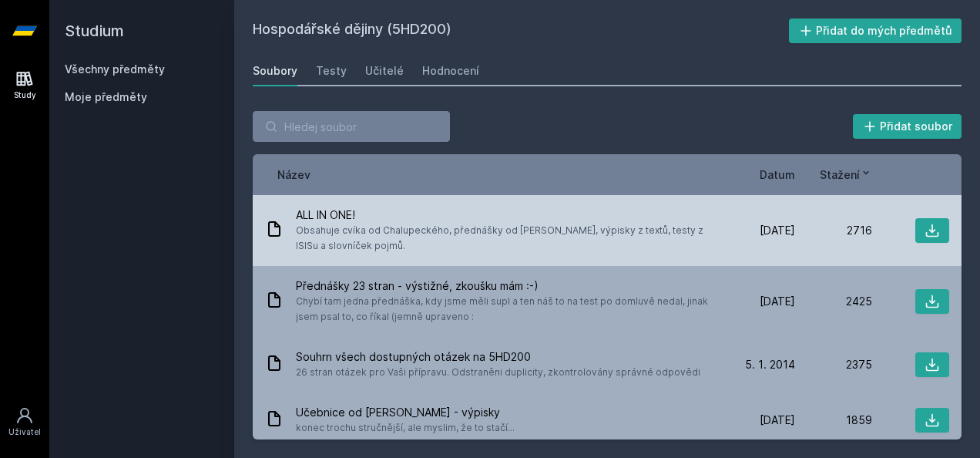 This screenshot has height=458, width=980. What do you see at coordinates (777, 174) in the screenshot?
I see `span: Datum` at bounding box center [777, 174].